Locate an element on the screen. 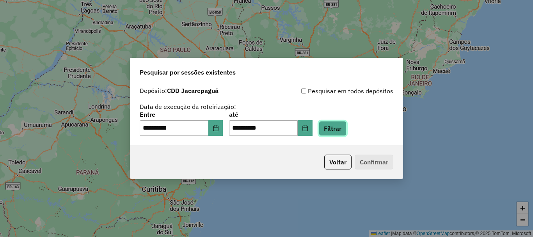 The width and height of the screenshot is (533, 237). label: Data de execução da roteirização: is located at coordinates (188, 106).